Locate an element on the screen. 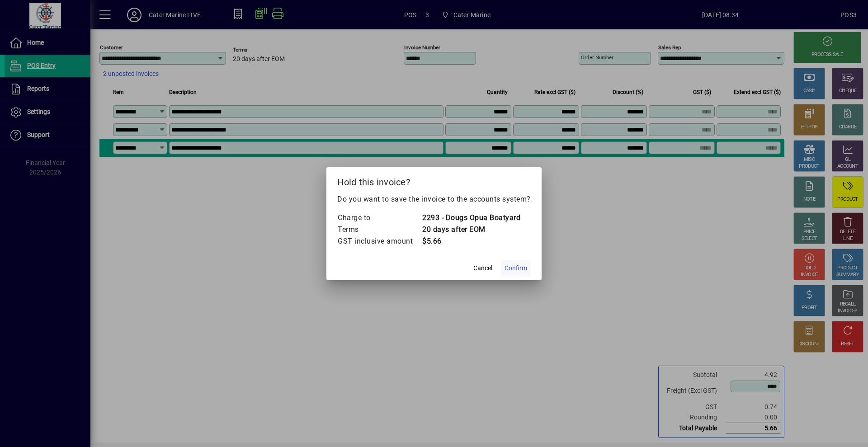 This screenshot has height=447, width=868. p: Do you want to save the invoice to the accounts system? is located at coordinates (434, 199).